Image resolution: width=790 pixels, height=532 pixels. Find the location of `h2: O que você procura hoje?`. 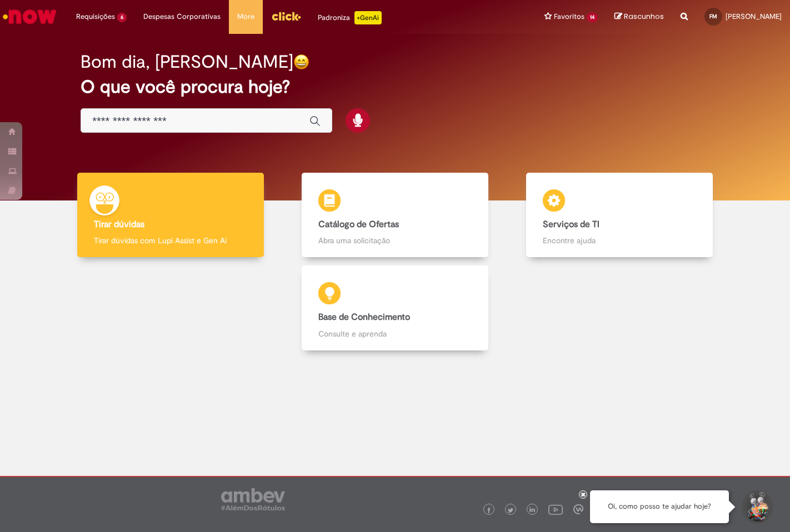

h2: O que você procura hoje? is located at coordinates (395, 86).